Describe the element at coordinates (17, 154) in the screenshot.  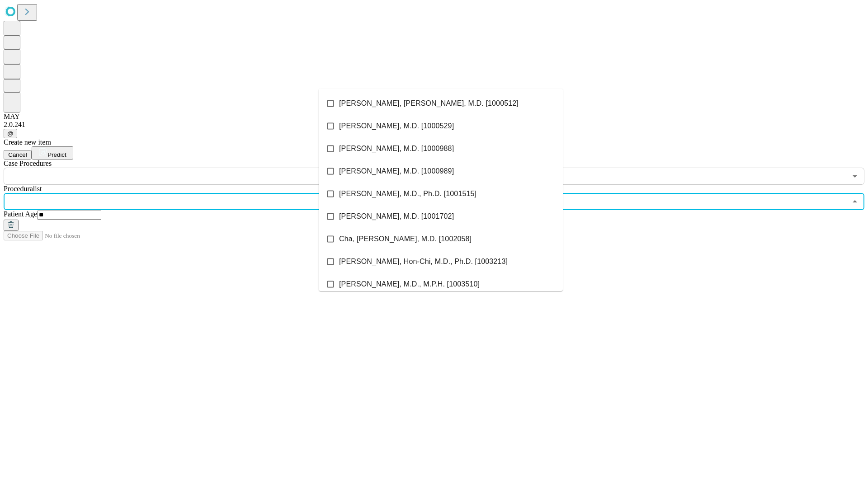
I see `span: Cancel` at that location.